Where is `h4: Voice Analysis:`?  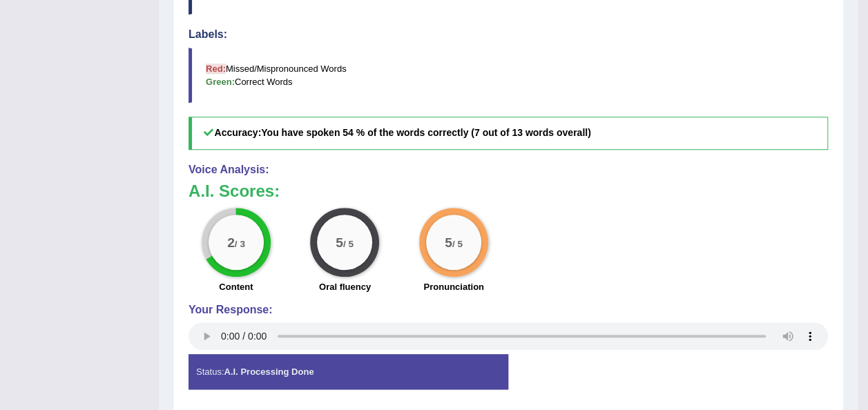
h4: Voice Analysis: is located at coordinates (508, 170).